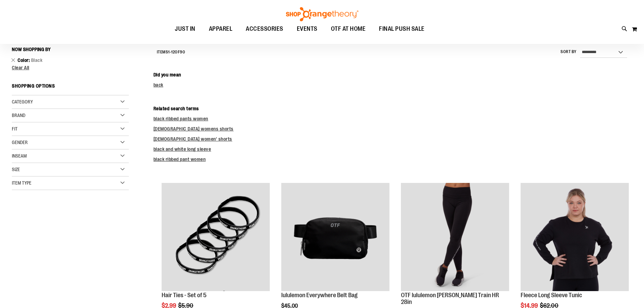 The height and width of the screenshot is (308, 644). Describe the element at coordinates (265, 29) in the screenshot. I see `a: ACCESSORIES` at that location.